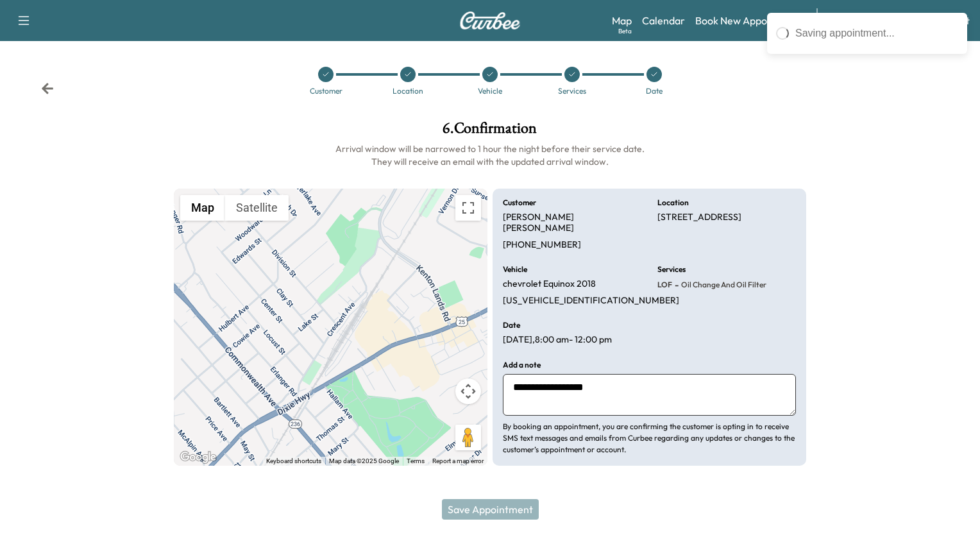  Describe the element at coordinates (198, 457) in the screenshot. I see `img: Google` at that location.